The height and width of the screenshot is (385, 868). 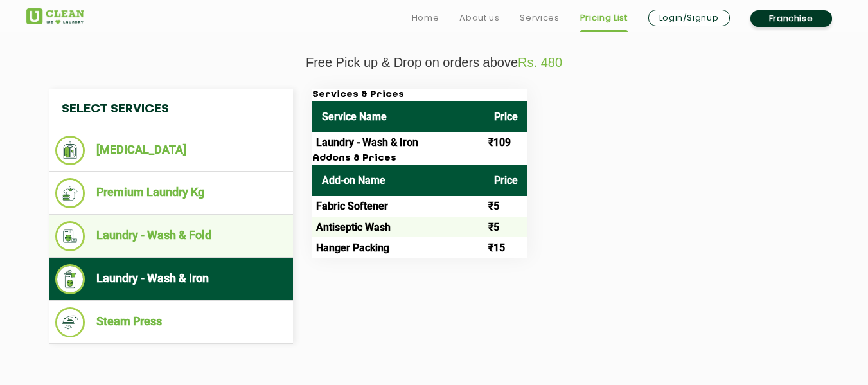 What do you see at coordinates (399, 142) in the screenshot?
I see `td: Laundry - Wash & Iron` at bounding box center [399, 142].